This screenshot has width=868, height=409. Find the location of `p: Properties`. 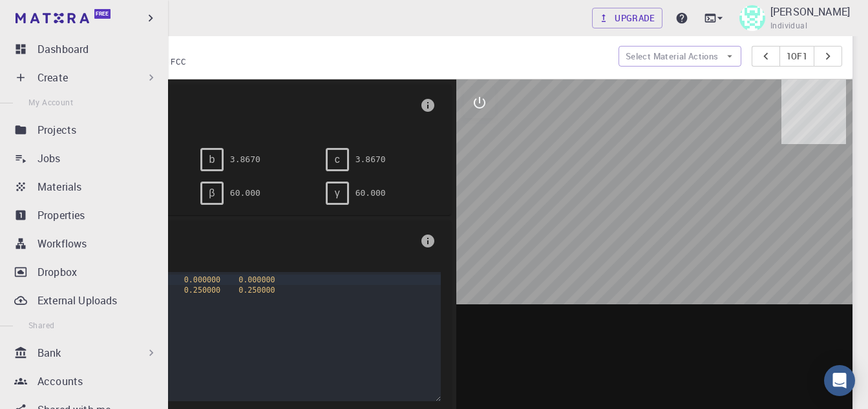

p: Properties is located at coordinates (62, 215).